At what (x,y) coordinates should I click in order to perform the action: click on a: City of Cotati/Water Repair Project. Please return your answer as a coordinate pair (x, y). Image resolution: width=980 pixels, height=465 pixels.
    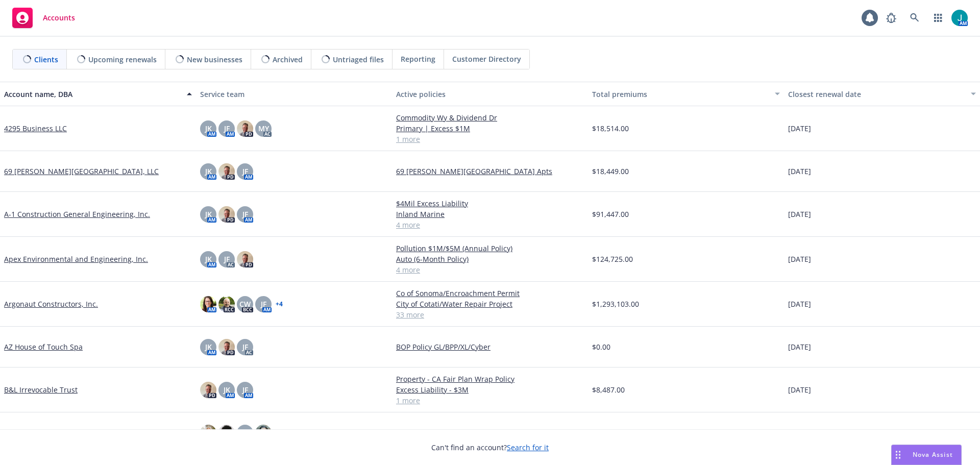
    Looking at the image, I should click on (490, 304).